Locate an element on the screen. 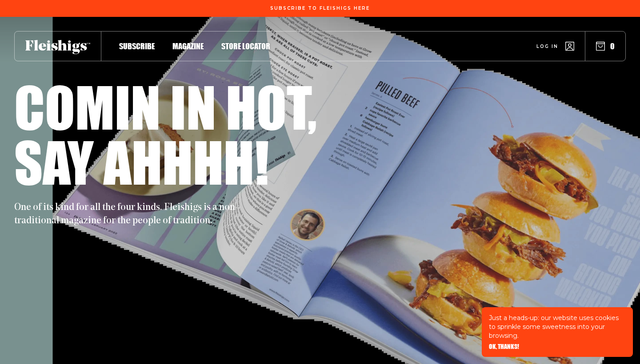 The width and height of the screenshot is (640, 364). button: OK, THANKS! is located at coordinates (504, 347).